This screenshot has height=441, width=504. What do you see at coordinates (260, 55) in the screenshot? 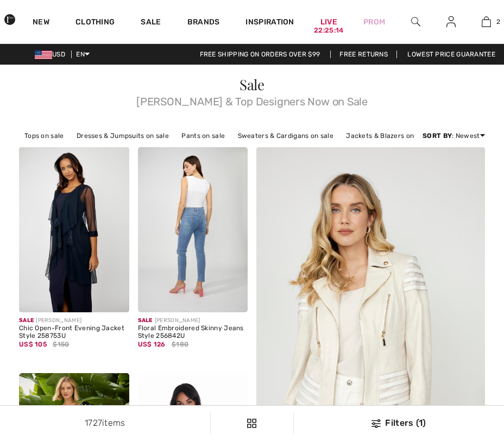
I see `a: Free shipping on orders over $99` at bounding box center [260, 55].